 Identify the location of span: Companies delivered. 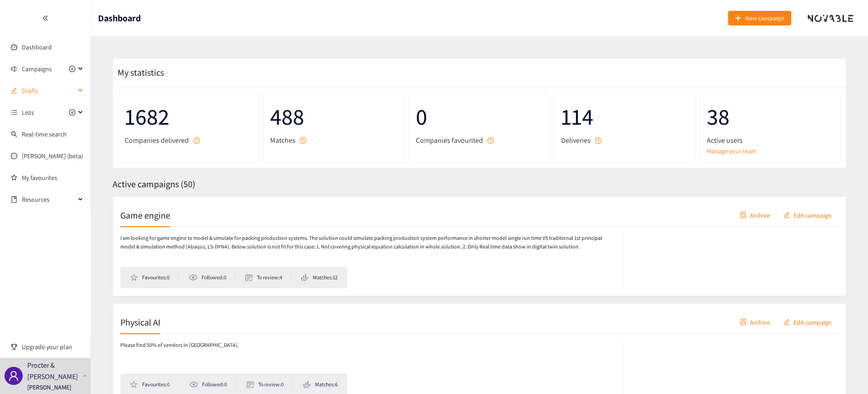
(156, 140).